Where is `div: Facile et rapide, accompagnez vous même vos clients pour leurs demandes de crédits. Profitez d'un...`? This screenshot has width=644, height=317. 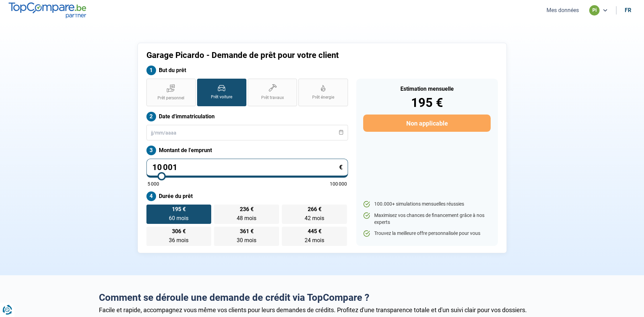 div: Facile et rapide, accompagnez vous même vos clients pour leurs demandes de crédits. Profitez d'un... is located at coordinates (322, 310).